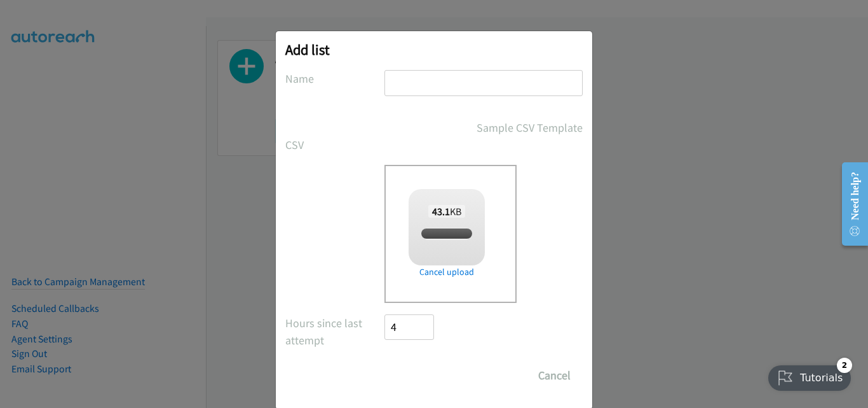 The height and width of the screenshot is (408, 868). I want to click on upt-list-badge: 2, so click(84, 12).